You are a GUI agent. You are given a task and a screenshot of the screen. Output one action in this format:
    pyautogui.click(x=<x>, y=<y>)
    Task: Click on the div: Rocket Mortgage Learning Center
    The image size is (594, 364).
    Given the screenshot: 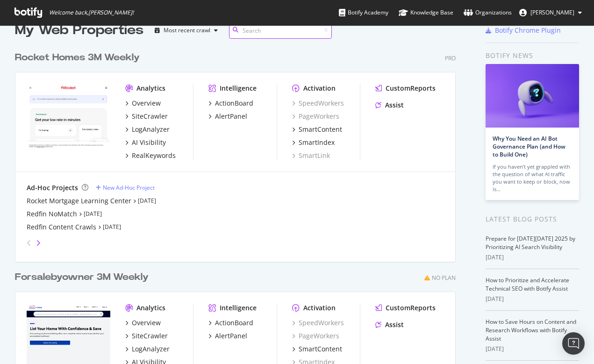 What is the action you would take?
    pyautogui.click(x=79, y=201)
    